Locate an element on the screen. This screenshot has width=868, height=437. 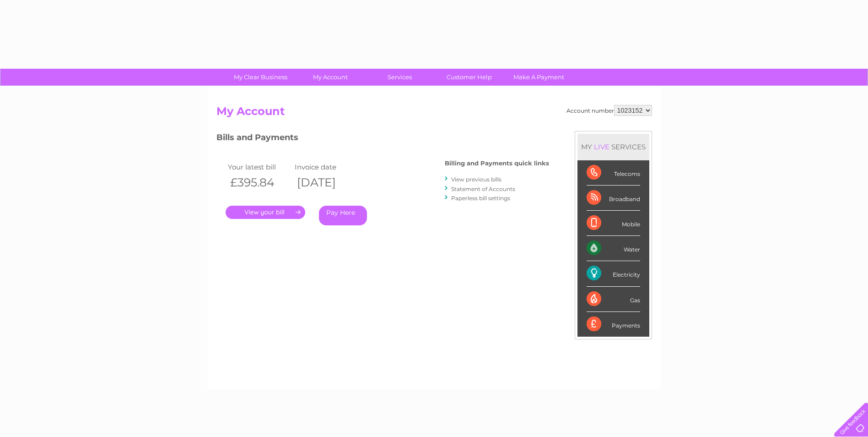
div: Electricity is located at coordinates (613, 273).